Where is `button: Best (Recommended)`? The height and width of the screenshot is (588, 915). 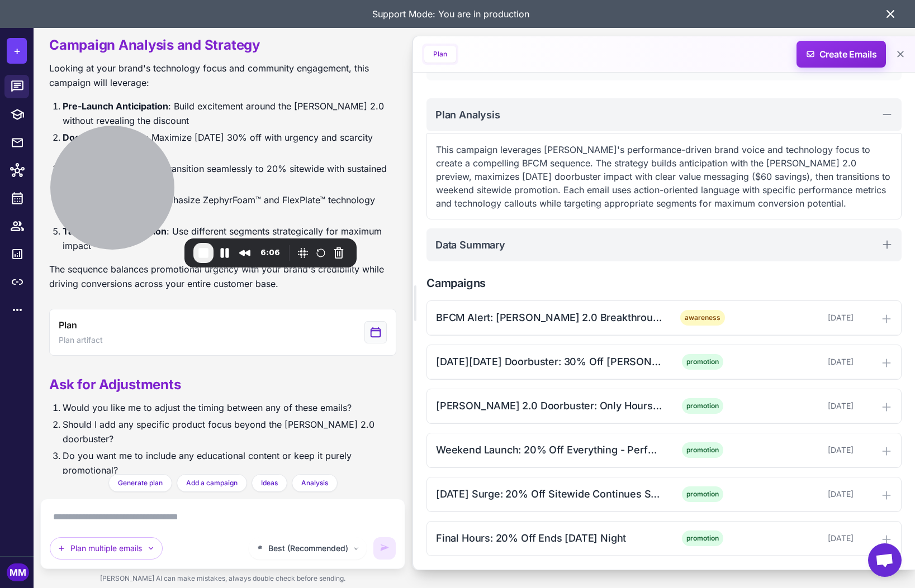 button: Best (Recommended) is located at coordinates (307, 549).